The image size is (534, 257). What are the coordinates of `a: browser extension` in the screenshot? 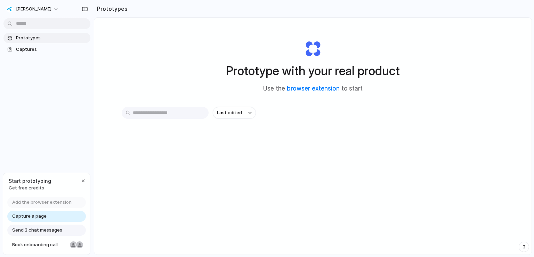 It's located at (313, 88).